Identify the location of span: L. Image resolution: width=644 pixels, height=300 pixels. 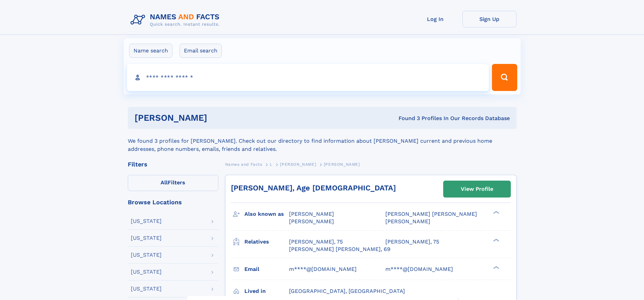
(271, 164).